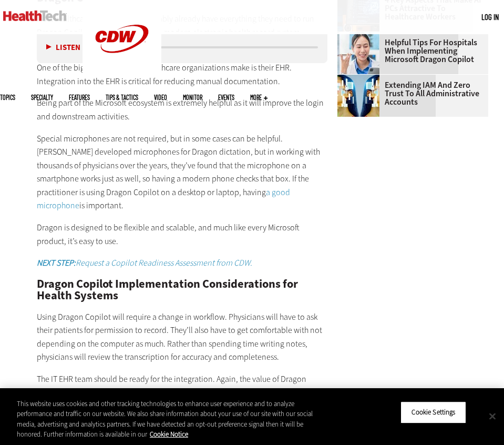 This screenshot has height=445, width=504. Describe the element at coordinates (122, 97) in the screenshot. I see `a: Tips & Tactics` at that location.